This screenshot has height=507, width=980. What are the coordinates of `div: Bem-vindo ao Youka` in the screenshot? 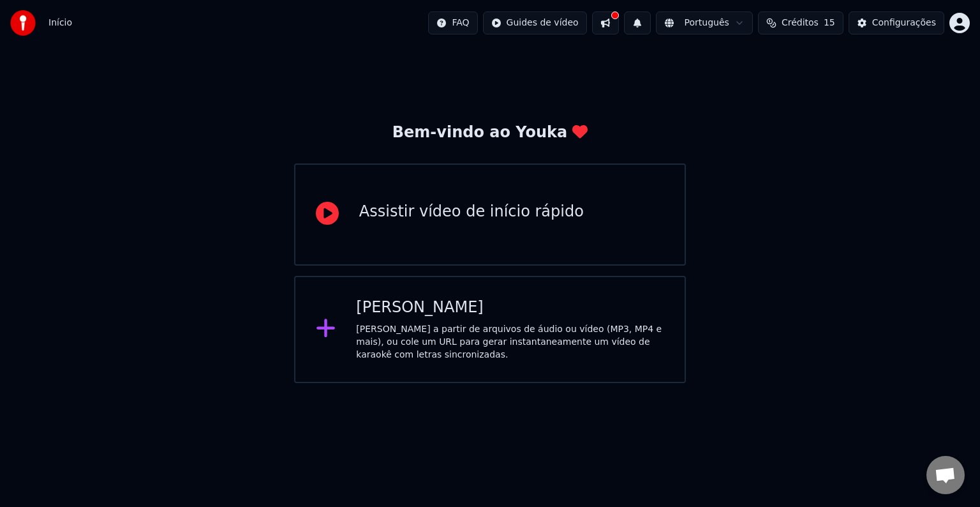 It's located at (490, 132).